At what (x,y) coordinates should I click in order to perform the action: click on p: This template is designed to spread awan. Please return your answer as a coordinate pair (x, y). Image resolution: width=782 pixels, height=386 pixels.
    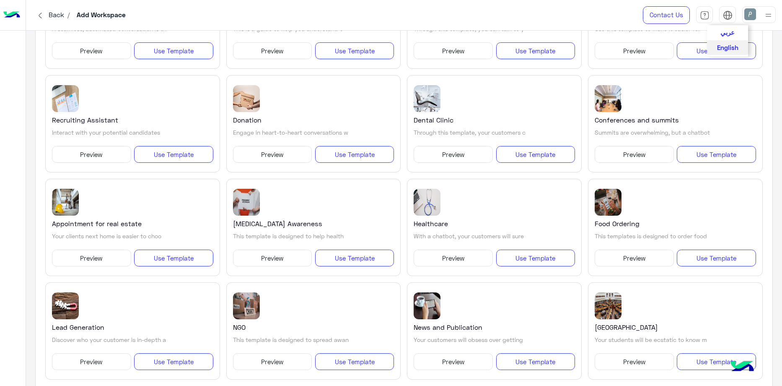
    Looking at the image, I should click on (291, 339).